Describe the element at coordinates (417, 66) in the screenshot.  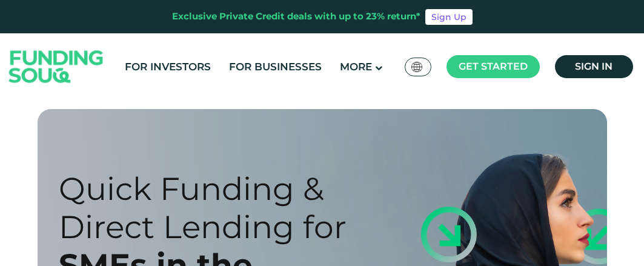
I see `img: SA Flag` at that location.